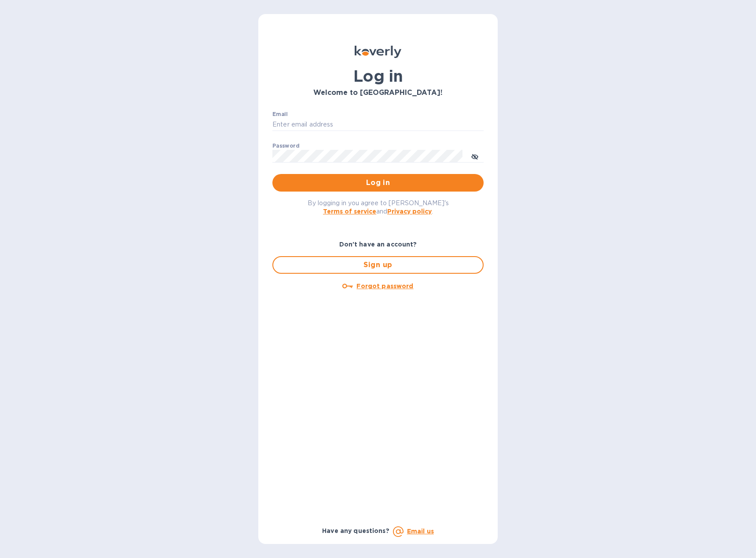 The image size is (756, 558). Describe the element at coordinates (378, 245) in the screenshot. I see `b: Don't have an account?` at that location.